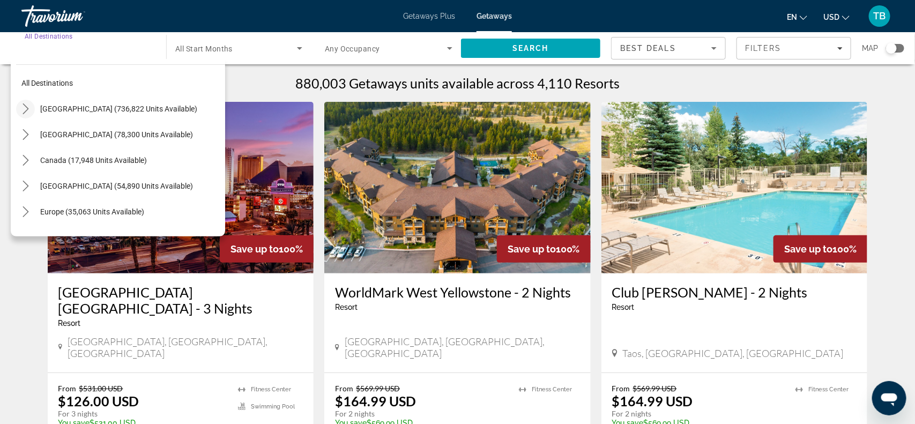 Image resolution: width=915 pixels, height=424 pixels. Describe the element at coordinates (792, 17) in the screenshot. I see `span: en` at that location.